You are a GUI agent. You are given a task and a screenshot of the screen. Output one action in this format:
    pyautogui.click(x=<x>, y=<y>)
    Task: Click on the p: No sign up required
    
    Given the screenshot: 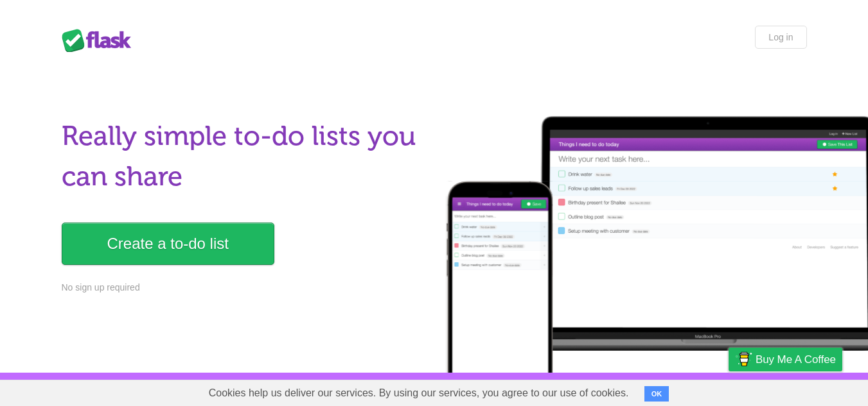 What is the action you would take?
    pyautogui.click(x=245, y=288)
    